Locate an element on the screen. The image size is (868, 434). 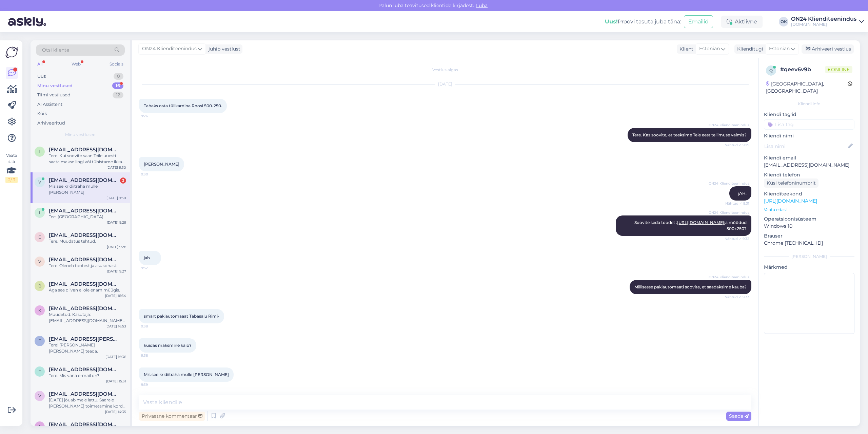
input: Lisa nimi is located at coordinates (805, 146).